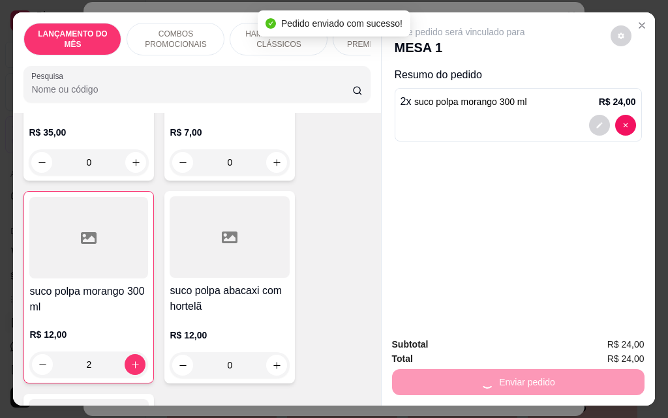 The width and height of the screenshot is (668, 418). What do you see at coordinates (278, 39) in the screenshot?
I see `p: HAMBÚRGUERES CLÁSSICOS` at bounding box center [278, 39].